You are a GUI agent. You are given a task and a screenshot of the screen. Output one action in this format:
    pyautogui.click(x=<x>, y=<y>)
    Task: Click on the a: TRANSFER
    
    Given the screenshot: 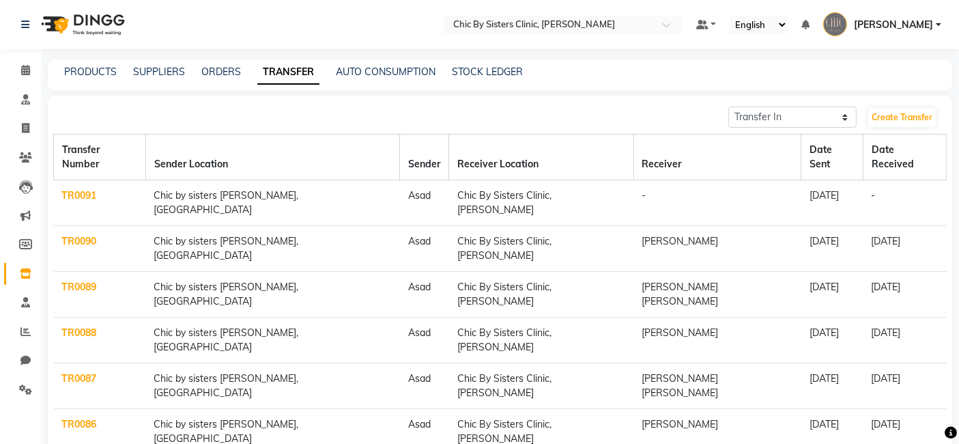 What is the action you would take?
    pyautogui.click(x=288, y=72)
    